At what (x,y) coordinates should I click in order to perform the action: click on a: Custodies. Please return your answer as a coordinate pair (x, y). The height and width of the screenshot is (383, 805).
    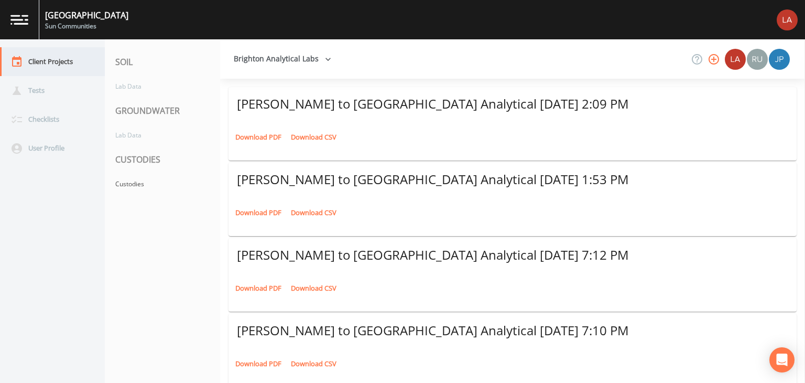
    Looking at the image, I should click on (157, 183).